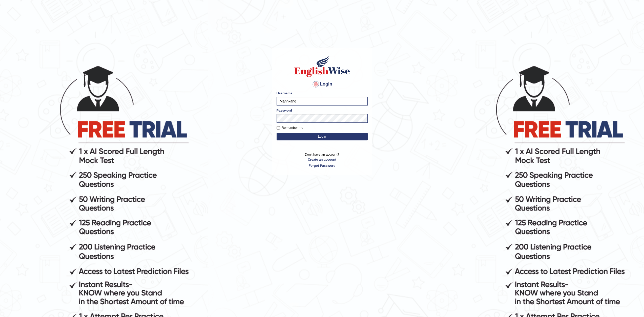 This screenshot has width=644, height=317. Describe the element at coordinates (322, 137) in the screenshot. I see `button: Login` at that location.